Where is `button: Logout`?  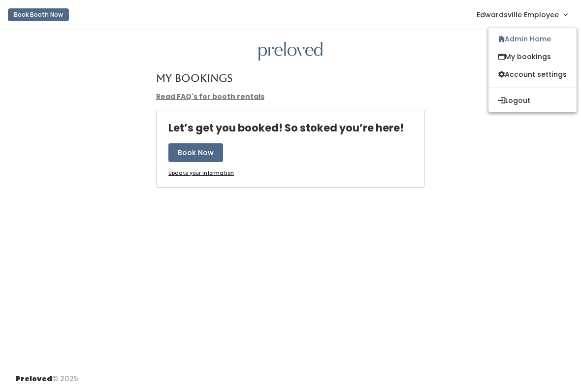
button: Logout is located at coordinates (532, 101).